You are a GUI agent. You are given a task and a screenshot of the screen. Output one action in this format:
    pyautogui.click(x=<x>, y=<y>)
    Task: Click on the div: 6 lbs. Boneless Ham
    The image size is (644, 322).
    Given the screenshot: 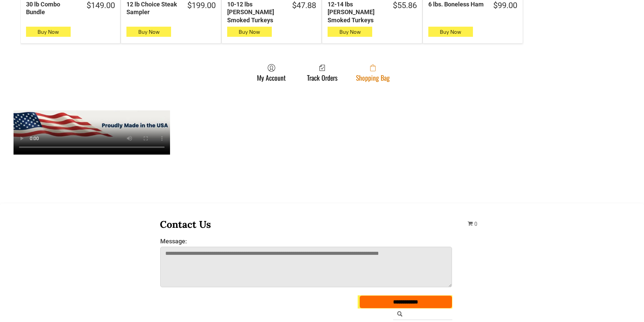 What is the action you would take?
    pyautogui.click(x=457, y=4)
    